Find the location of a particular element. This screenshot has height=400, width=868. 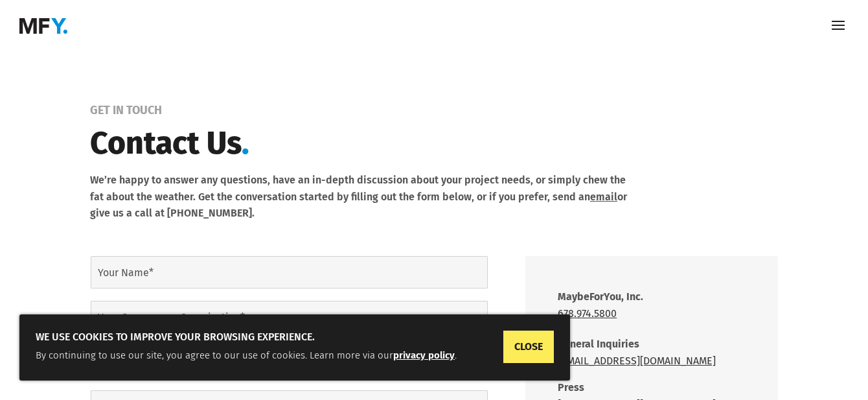

h5: We use cookies to improve your browsing experience. is located at coordinates (295, 339).